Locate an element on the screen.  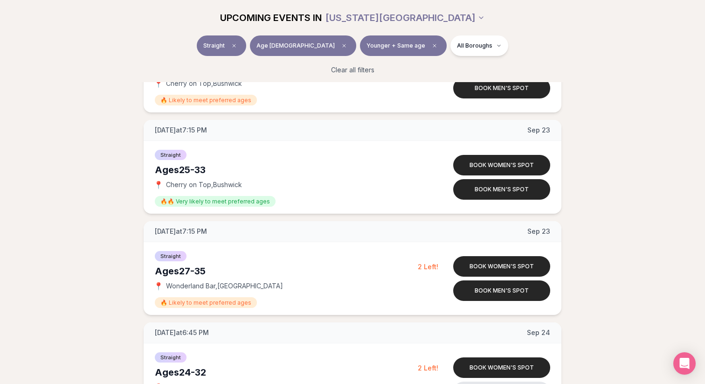
span: Clear preference is located at coordinates (435, 46).